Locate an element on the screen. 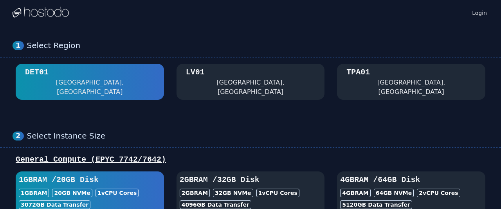 This screenshot has height=209, width=501. div: 32 GB NVMe is located at coordinates (233, 193).